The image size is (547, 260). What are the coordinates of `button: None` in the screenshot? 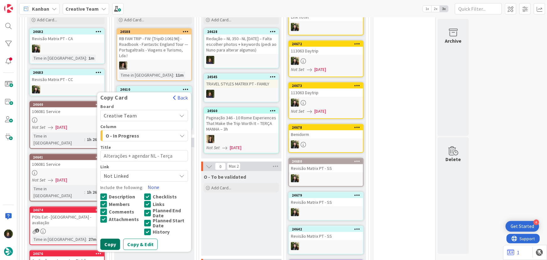 It's located at (153, 187).